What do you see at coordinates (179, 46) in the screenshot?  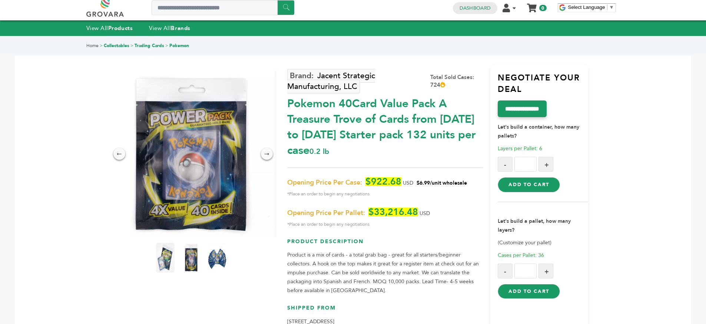 I see `a: Pokemon` at bounding box center [179, 46].